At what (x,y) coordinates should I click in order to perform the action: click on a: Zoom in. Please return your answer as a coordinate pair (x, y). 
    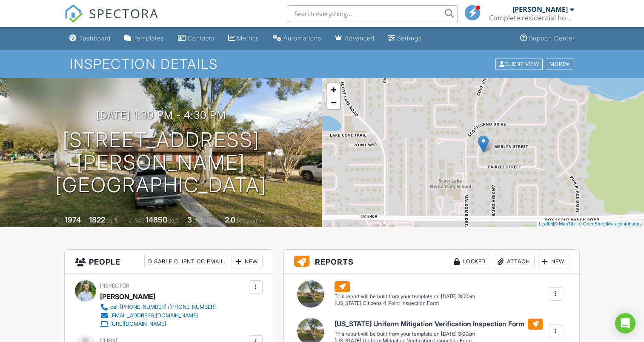
    Looking at the image, I should click on (334, 90).